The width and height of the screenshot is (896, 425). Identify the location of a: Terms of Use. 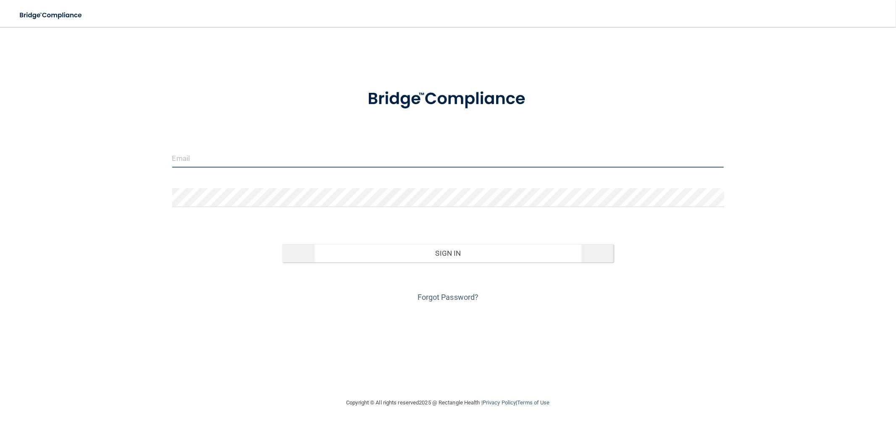
(533, 402).